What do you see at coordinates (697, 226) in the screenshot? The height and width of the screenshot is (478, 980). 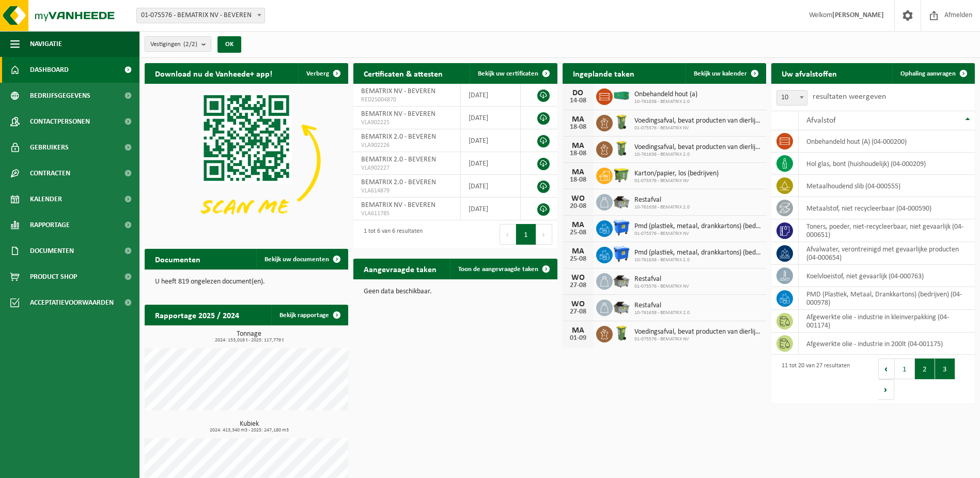 I see `span: Pmd (plastiek, metaal, drankkartons) (bedrijven)` at bounding box center [697, 226].